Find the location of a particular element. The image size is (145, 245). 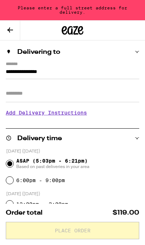

label: 6:00pm - 9:00pm is located at coordinates (40, 180).